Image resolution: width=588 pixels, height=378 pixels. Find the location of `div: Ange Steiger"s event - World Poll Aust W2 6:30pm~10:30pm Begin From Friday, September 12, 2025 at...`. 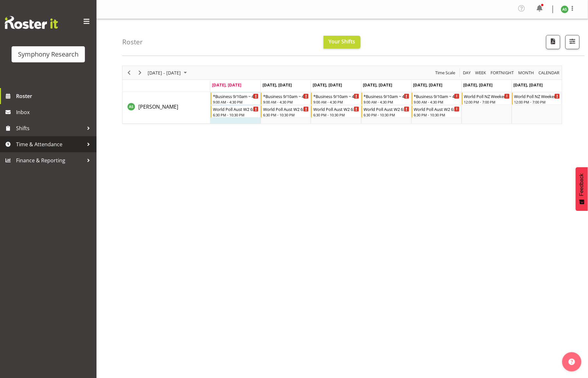

div: Ange Steiger"s event - World Poll Aust W2 6:30pm~10:30pm Begin From Friday, September 12, 2025 at... is located at coordinates (436, 112).